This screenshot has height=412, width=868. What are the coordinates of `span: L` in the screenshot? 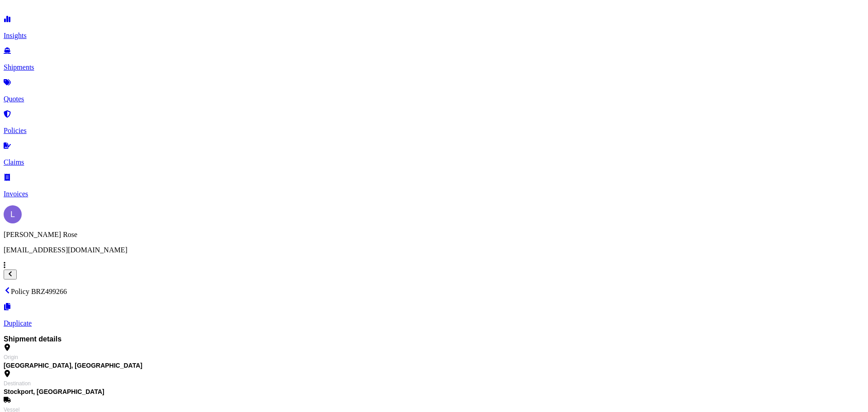 It's located at (13, 214).